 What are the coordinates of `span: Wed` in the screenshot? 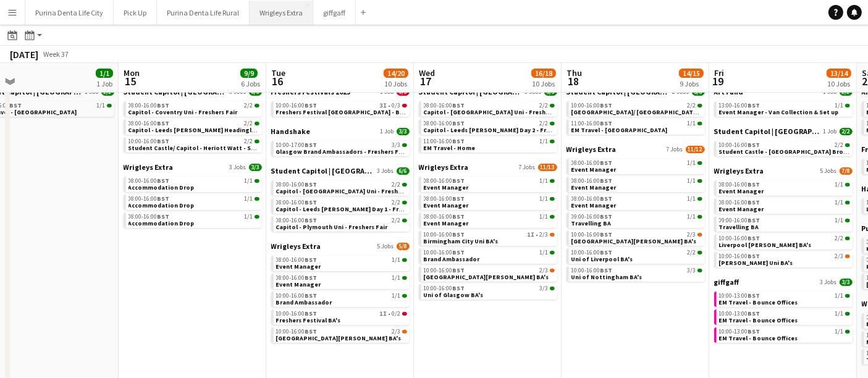 It's located at (427, 73).